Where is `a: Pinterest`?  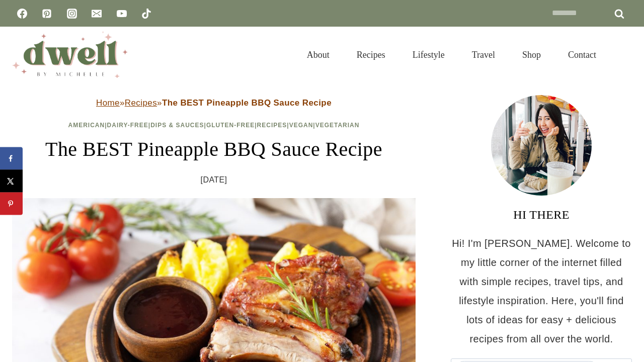
a: Pinterest is located at coordinates (47, 14).